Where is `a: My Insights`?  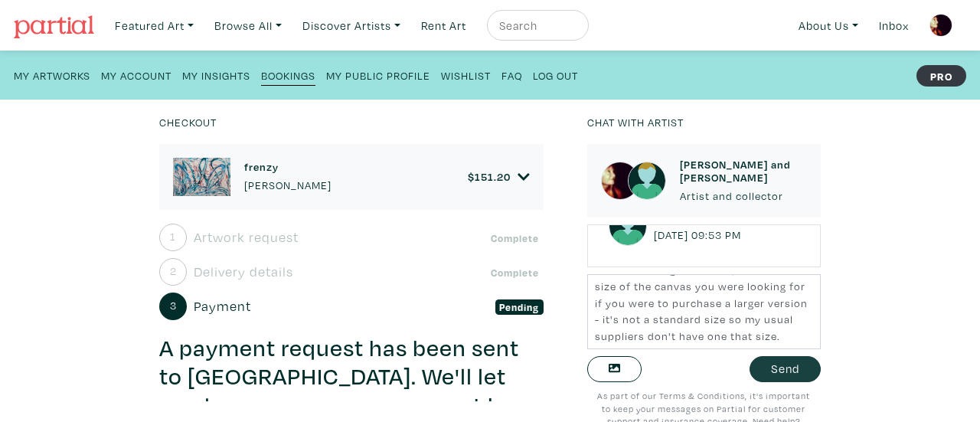
a: My Insights is located at coordinates (216, 75).